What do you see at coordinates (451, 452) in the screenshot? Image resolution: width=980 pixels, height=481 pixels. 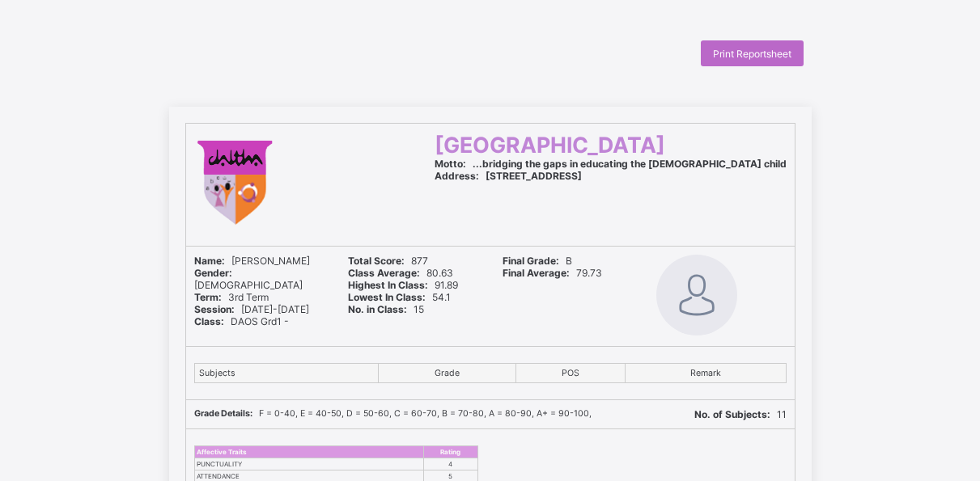 I see `th: Rating` at bounding box center [451, 452].